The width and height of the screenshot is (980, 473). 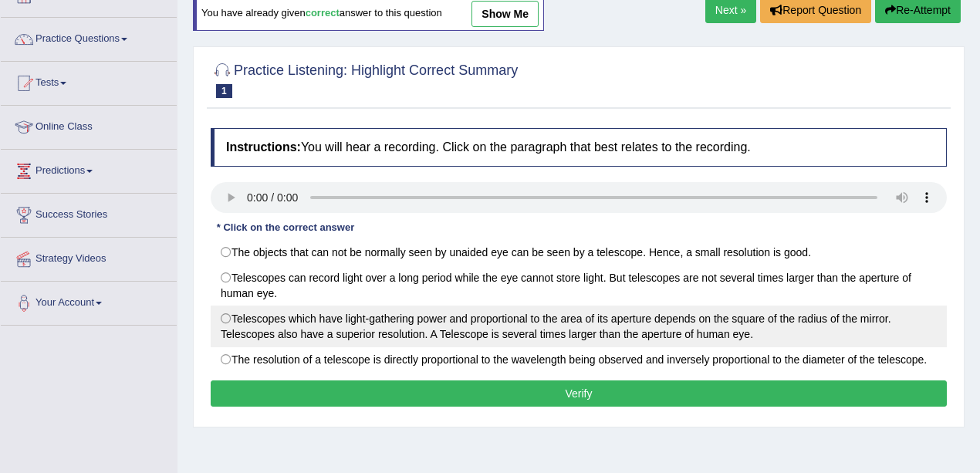 What do you see at coordinates (322, 13) in the screenshot?
I see `b: correct` at bounding box center [322, 13].